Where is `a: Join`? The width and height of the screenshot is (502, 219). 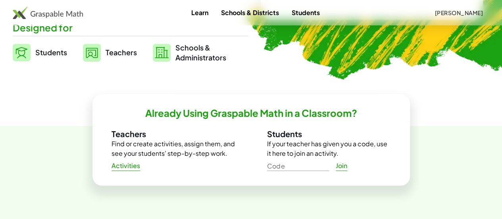
a: Join is located at coordinates (341, 165).